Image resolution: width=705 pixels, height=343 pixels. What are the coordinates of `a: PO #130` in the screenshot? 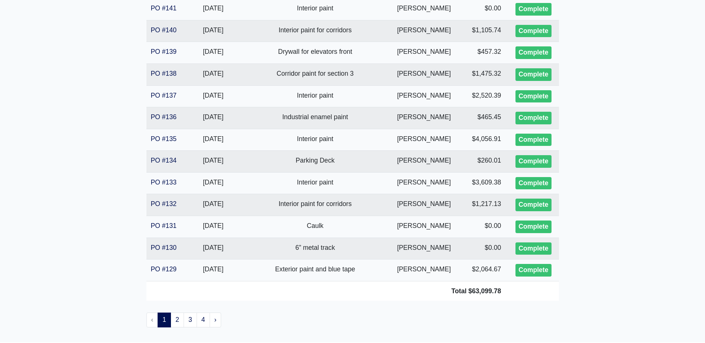 It's located at (164, 248).